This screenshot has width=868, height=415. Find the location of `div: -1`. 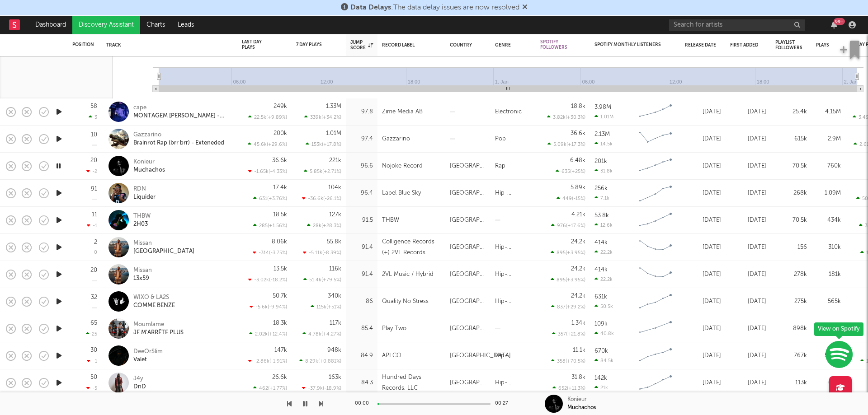

div: -1 is located at coordinates (92, 361).